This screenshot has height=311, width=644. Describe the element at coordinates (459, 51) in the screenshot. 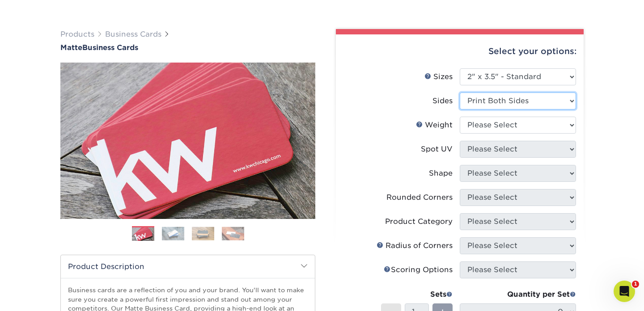

I see `div: Select your options:` at that location.